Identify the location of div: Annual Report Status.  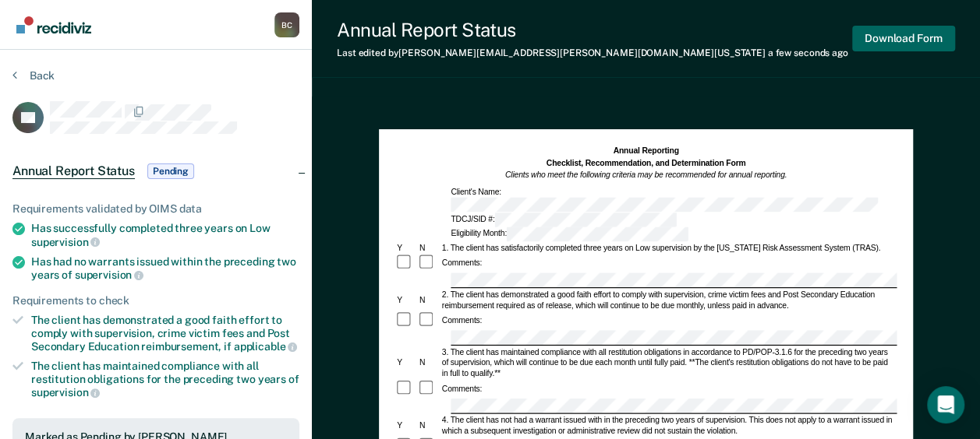
(592, 30).